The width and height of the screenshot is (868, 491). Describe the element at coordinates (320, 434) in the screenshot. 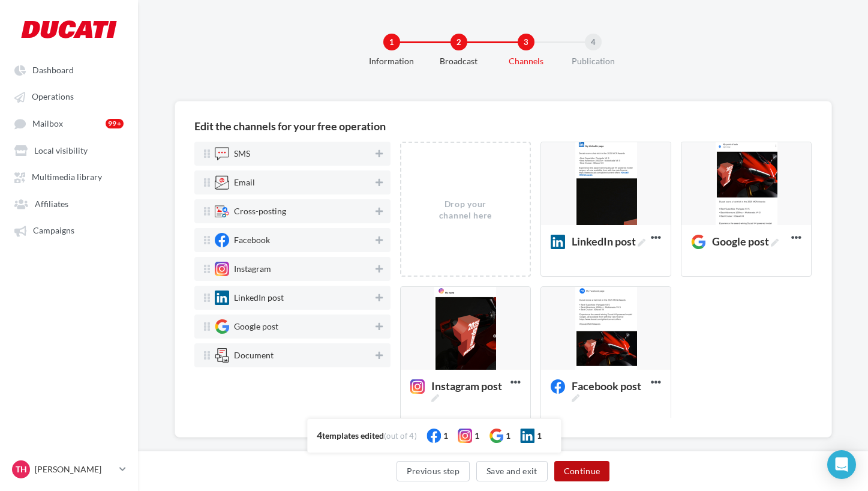

I see `span: 4` at that location.